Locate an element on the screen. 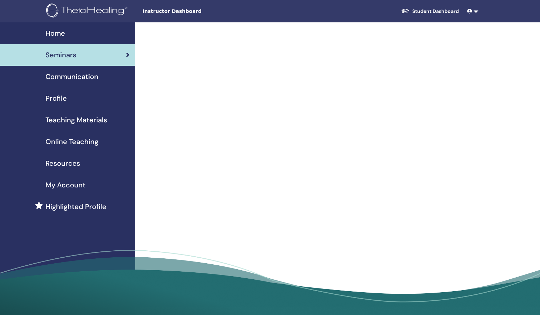 This screenshot has width=540, height=315. span: Highlighted Profile is located at coordinates (76, 207).